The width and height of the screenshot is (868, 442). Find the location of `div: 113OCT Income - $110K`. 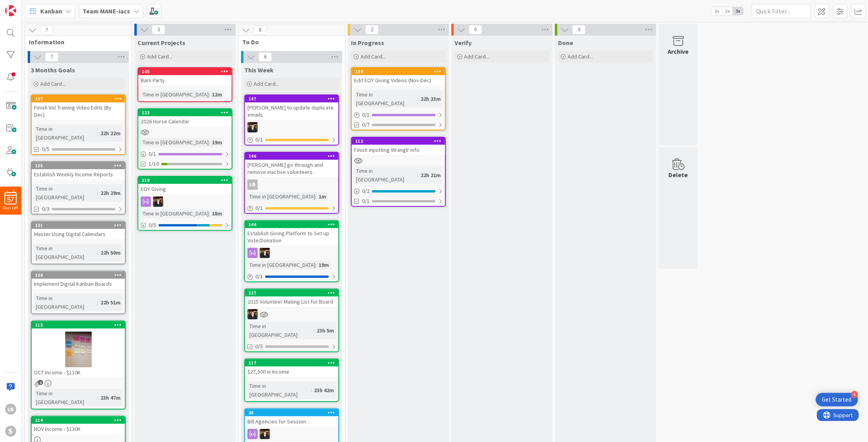

div: 113OCT Income - $110K is located at coordinates (78, 350).